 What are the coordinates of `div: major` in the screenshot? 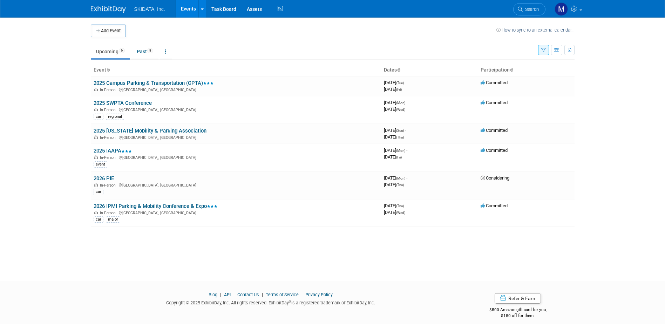 It's located at (113, 219).